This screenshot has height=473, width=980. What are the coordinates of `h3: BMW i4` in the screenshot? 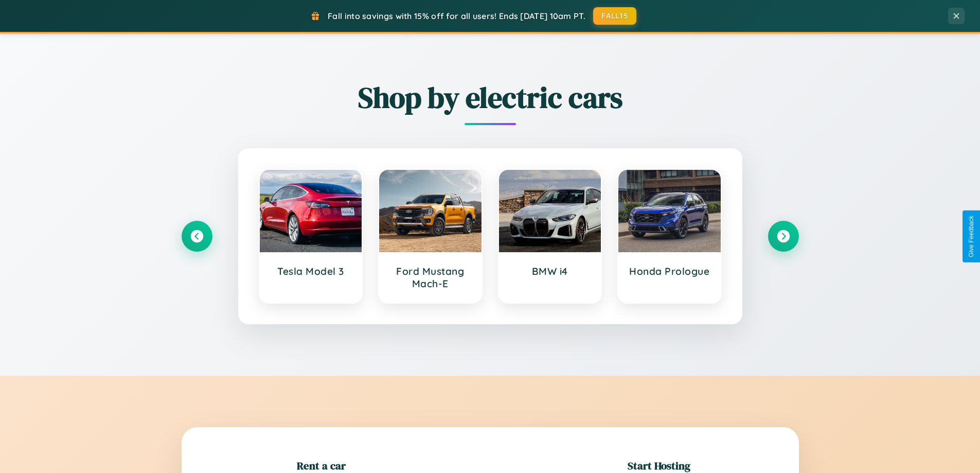 It's located at (550, 271).